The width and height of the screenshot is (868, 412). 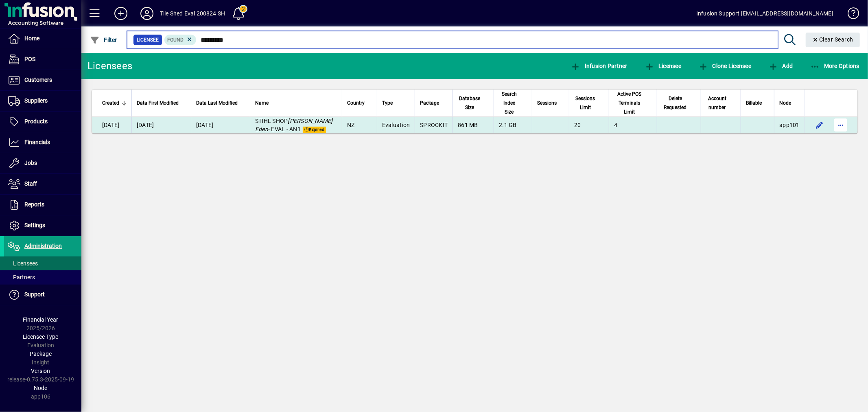 I want to click on button: More Options, so click(x=835, y=66).